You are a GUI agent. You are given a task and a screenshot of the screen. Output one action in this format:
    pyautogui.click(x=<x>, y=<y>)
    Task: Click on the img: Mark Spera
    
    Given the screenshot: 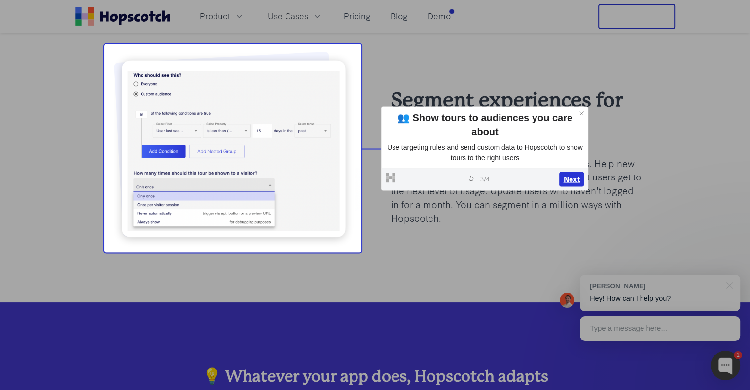 What is the action you would take?
    pyautogui.click(x=567, y=300)
    